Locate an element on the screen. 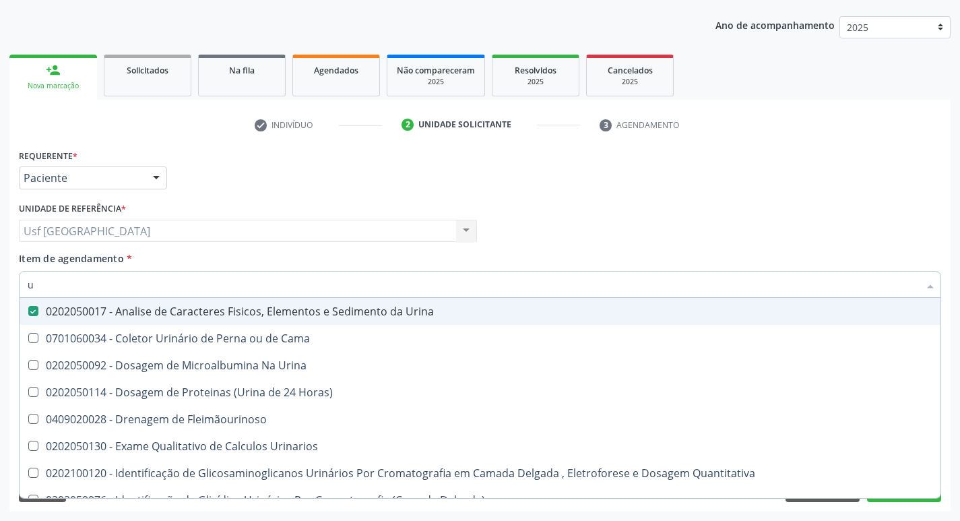 The image size is (960, 521). div: 0202050076 - Identificação de Glicídios Urinários Por Cromatografia (Camada Delgada) is located at coordinates (480, 500).